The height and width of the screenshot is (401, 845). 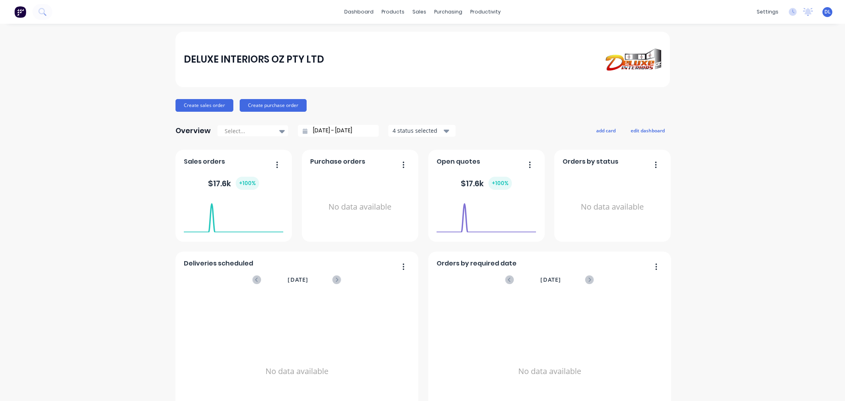 What do you see at coordinates (193, 131) in the screenshot?
I see `div: Overview` at bounding box center [193, 131].